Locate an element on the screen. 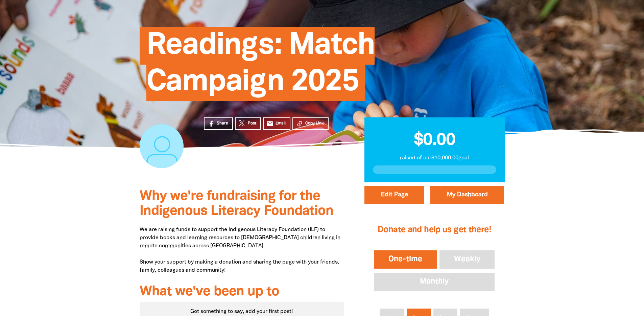 Image resolution: width=644 pixels, height=316 pixels. span: Readings: Match Campaign 2025 is located at coordinates (260, 66).